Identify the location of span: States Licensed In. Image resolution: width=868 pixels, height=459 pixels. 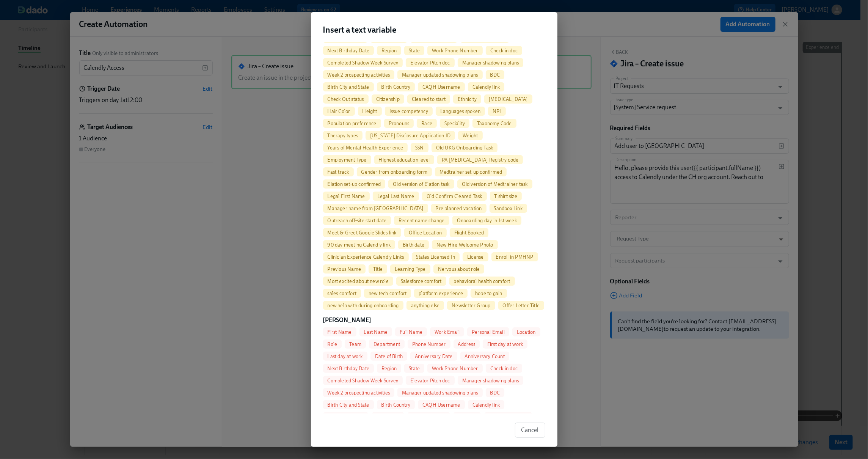
(436, 257).